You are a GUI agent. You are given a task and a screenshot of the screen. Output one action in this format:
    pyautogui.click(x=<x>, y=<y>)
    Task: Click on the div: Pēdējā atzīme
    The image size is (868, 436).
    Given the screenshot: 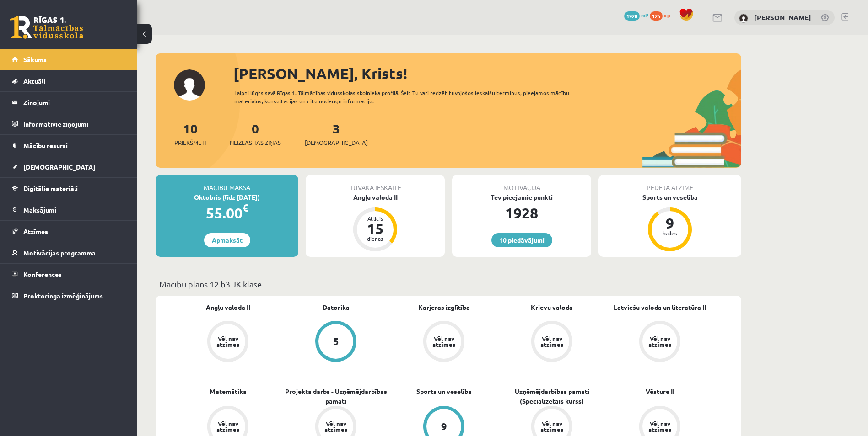 What is the action you would take?
    pyautogui.click(x=669, y=184)
    